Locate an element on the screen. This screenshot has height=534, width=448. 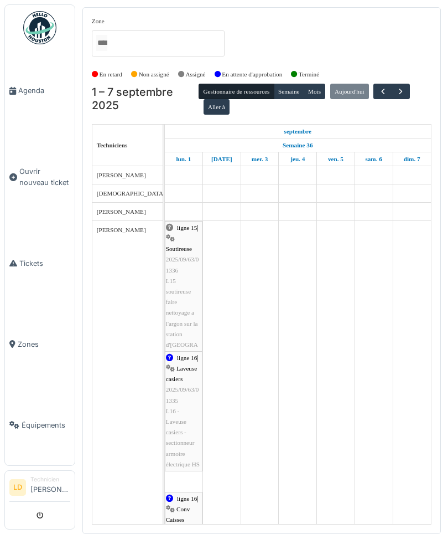
a: Équipements is located at coordinates (40, 425).